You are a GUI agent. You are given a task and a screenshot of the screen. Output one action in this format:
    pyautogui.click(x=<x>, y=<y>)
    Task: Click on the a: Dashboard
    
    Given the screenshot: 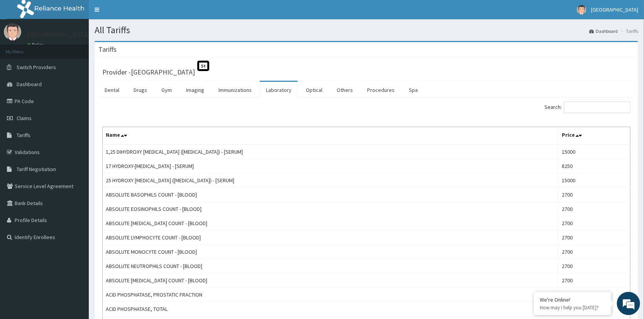 What is the action you would take?
    pyautogui.click(x=603, y=31)
    